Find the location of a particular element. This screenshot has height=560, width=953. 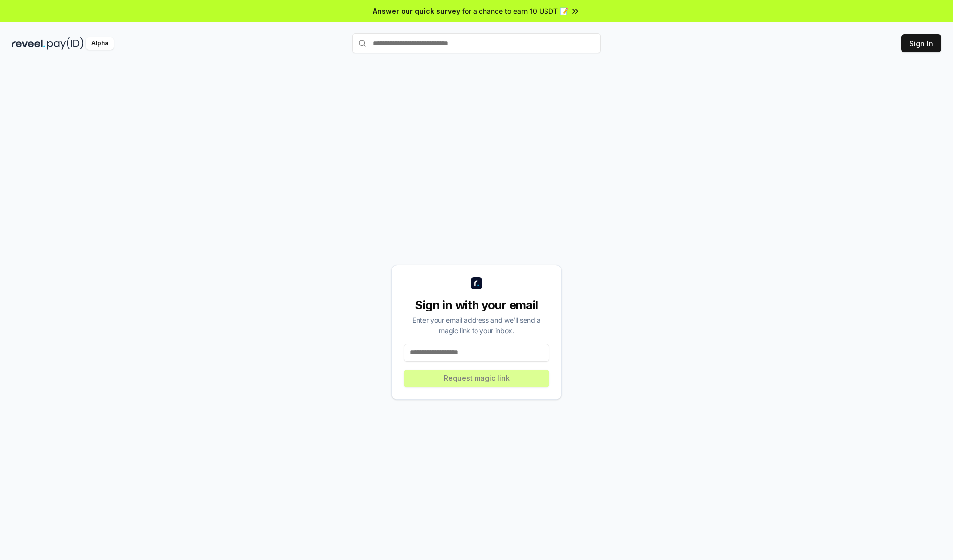

div: Enter your email address and we’ll send a magic link to your inbox. is located at coordinates (476, 325).